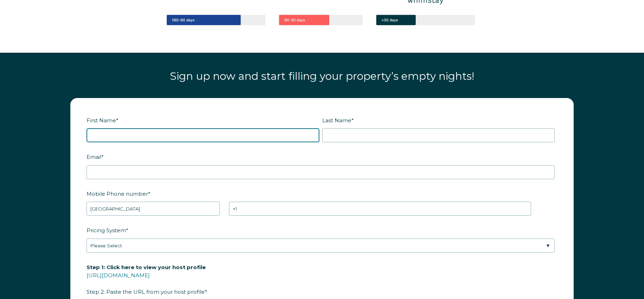 The image size is (644, 299). Describe the element at coordinates (106, 230) in the screenshot. I see `span: Pricing System` at that location.